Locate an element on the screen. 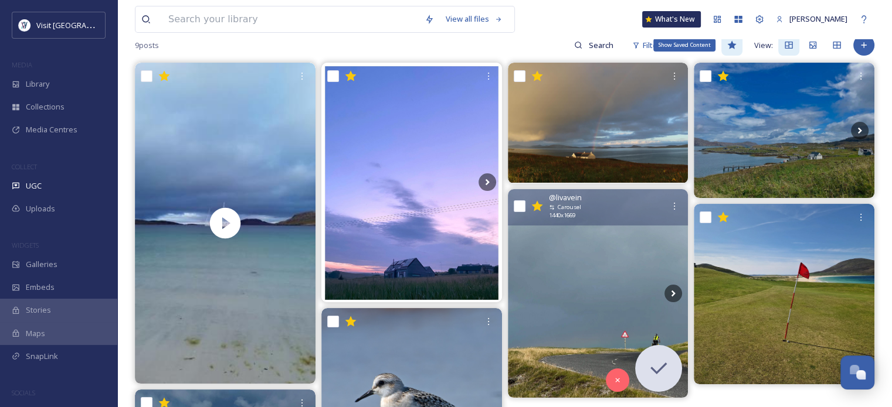 The height and width of the screenshot is (407, 892). div: Show Saved Content is located at coordinates (684, 45).